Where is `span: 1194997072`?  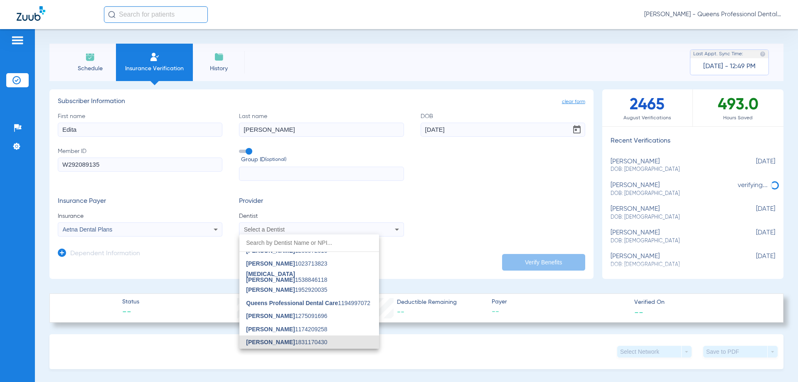
span: 1194997072 is located at coordinates (308, 303).